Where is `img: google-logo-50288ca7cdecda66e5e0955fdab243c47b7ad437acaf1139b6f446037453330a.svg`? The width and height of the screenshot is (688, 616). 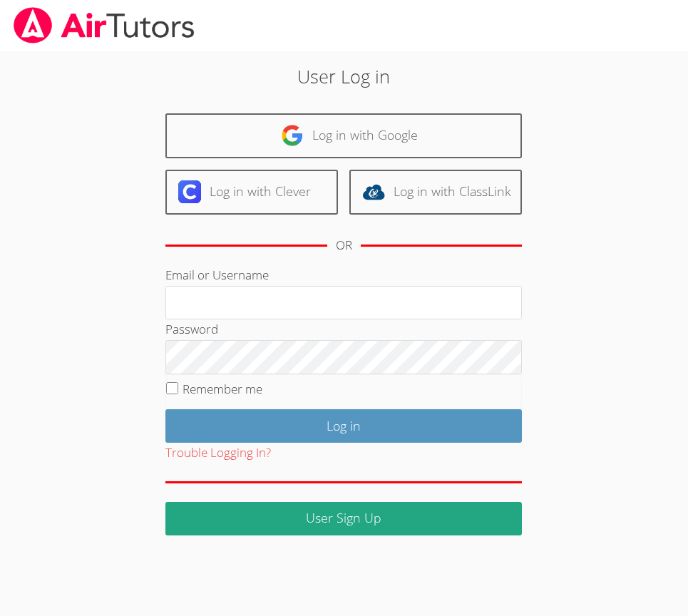 img: google-logo-50288ca7cdecda66e5e0955fdab243c47b7ad437acaf1139b6f446037453330a.svg is located at coordinates (292, 136).